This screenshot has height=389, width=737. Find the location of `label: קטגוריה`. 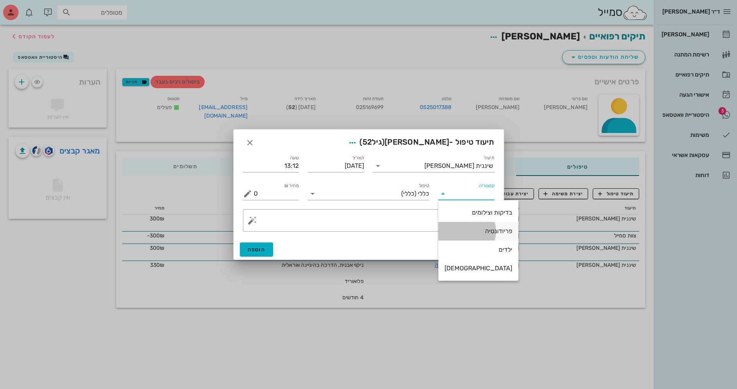

label: קטגוריה is located at coordinates (486, 186).